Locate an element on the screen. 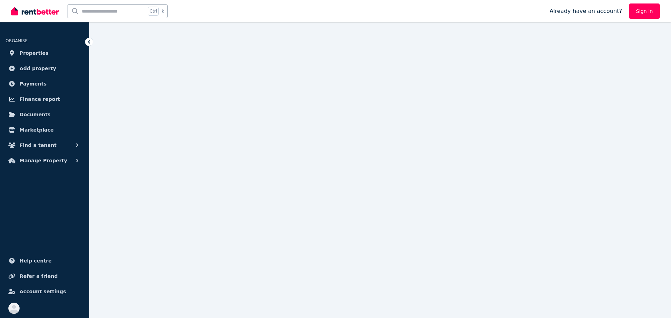 This screenshot has width=671, height=318. a: Properties is located at coordinates (44, 53).